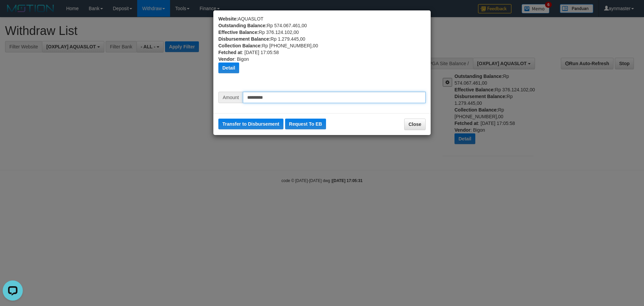  I want to click on button: Close, so click(415, 124).